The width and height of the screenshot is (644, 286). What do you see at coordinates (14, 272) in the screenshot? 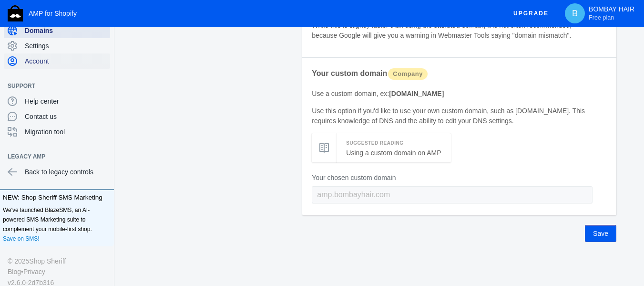
I see `a: Blog` at bounding box center [14, 272].